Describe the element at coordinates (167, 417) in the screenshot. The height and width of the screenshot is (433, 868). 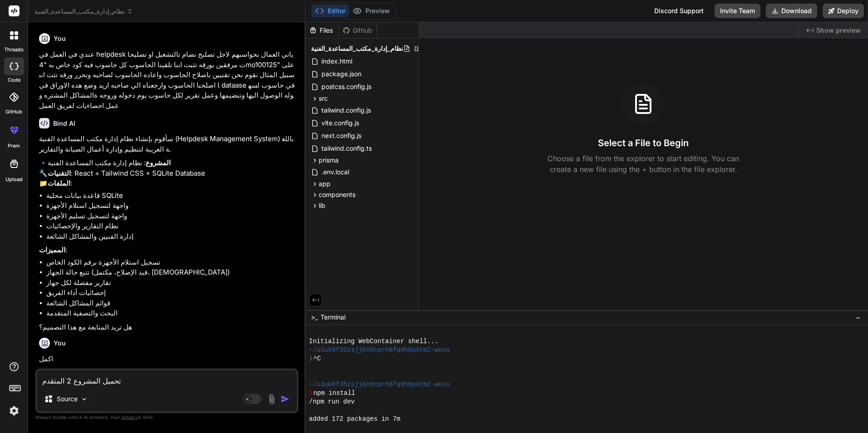
I see `p: Always double-check its answers. Your in Bind` at that location.